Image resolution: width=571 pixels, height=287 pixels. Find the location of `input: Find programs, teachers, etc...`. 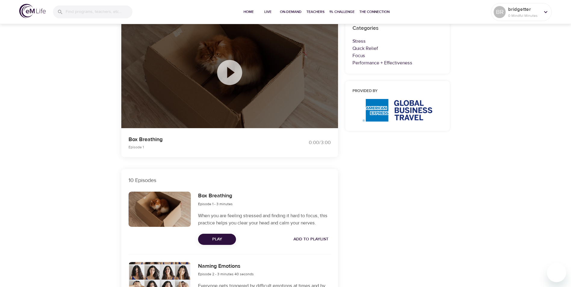

input: Find programs, teachers, etc... is located at coordinates (99, 12).